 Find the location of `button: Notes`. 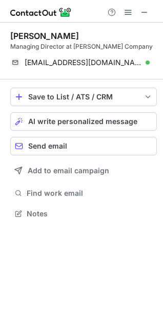

button: Notes is located at coordinates (84, 214).